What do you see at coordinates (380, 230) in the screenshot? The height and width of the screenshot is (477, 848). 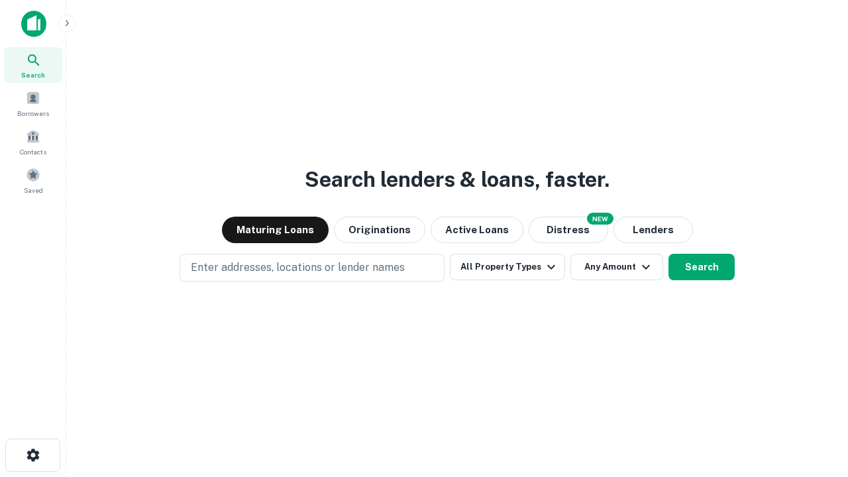 I see `button: Originations` at bounding box center [380, 230].